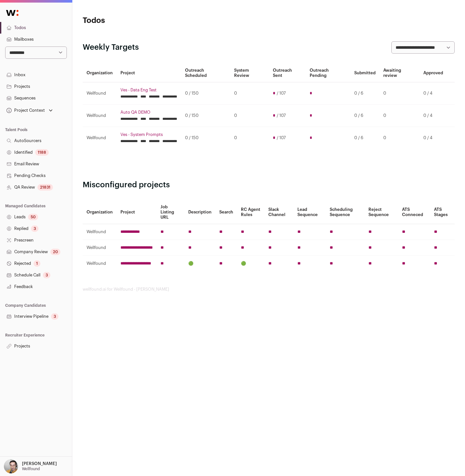 The width and height of the screenshot is (465, 476). Describe the element at coordinates (149, 90) in the screenshot. I see `a: Ves - Data Eng Test` at that location.